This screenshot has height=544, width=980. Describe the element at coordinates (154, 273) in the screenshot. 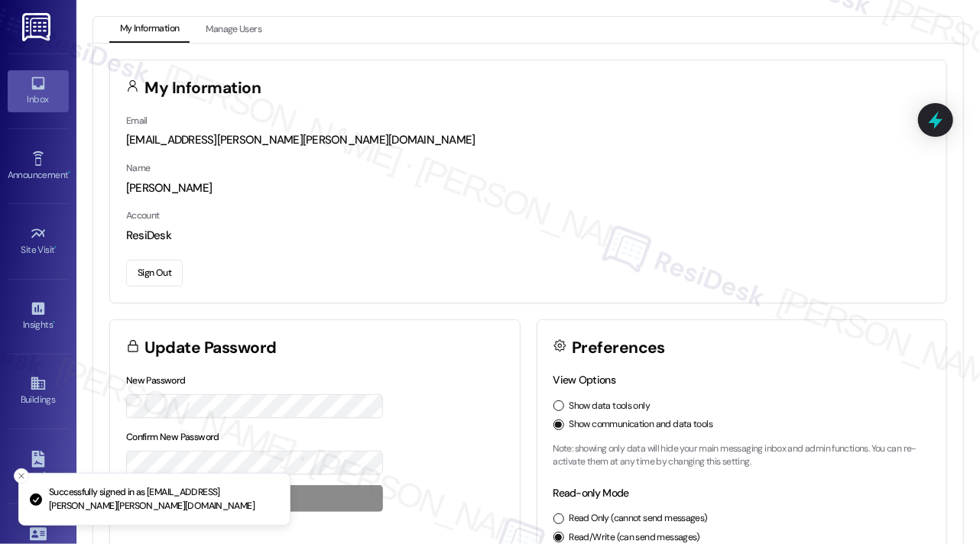

I see `button: Sign Out` at that location.